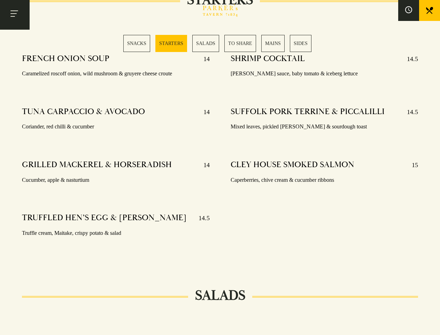 The width and height of the screenshot is (440, 335). What do you see at coordinates (292, 165) in the screenshot?
I see `h4: CLEY HOUSE SMOKED SALMON` at bounding box center [292, 165].